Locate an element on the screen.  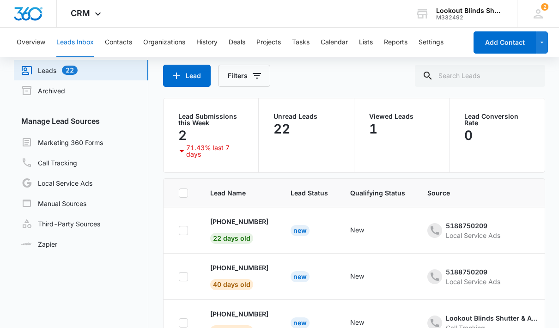
a: Archived is located at coordinates (43, 90).